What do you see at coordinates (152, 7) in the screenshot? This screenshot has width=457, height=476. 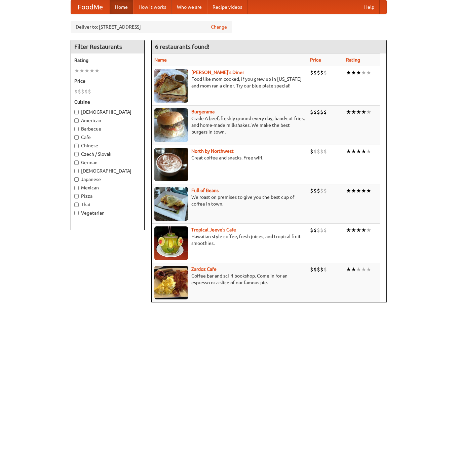 I see `a: How it works` at bounding box center [152, 7].